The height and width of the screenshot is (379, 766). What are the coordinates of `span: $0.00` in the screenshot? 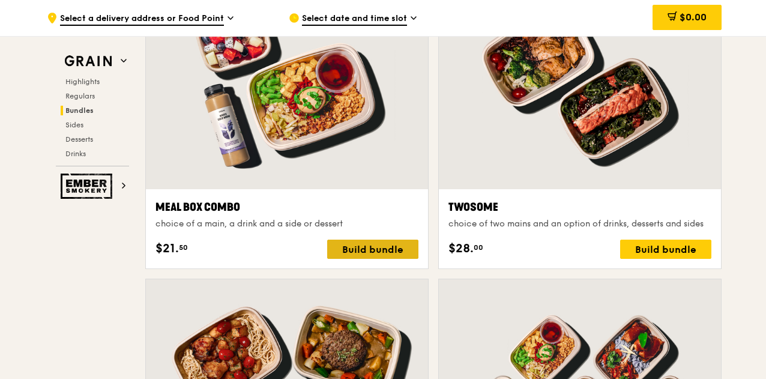 It's located at (693, 17).